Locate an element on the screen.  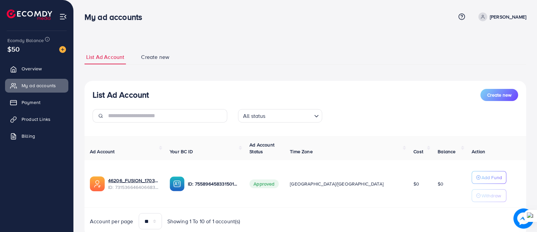
span: Time Zone is located at coordinates (301, 151).